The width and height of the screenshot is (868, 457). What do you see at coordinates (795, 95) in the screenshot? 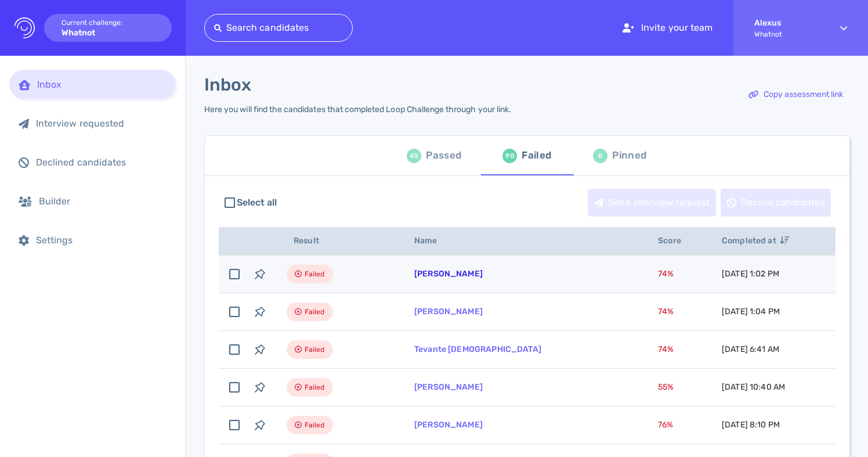
I see `button: Copy assessment link` at bounding box center [795, 95].